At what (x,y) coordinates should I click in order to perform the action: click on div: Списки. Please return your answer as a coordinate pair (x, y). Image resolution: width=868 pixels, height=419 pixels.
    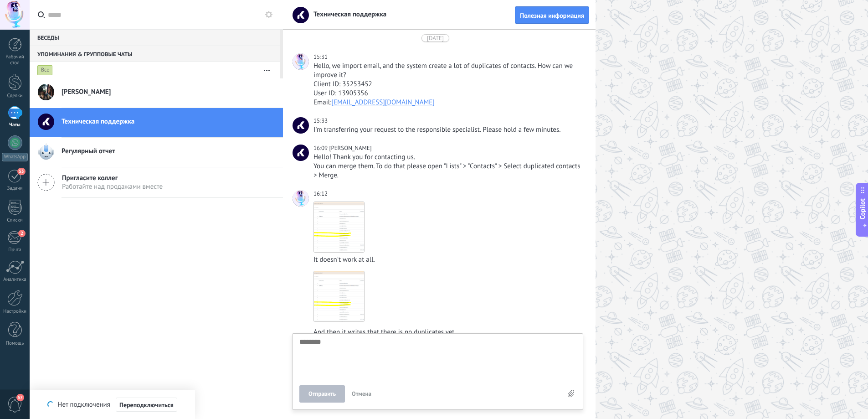
    Looking at the image, I should click on (15, 221).